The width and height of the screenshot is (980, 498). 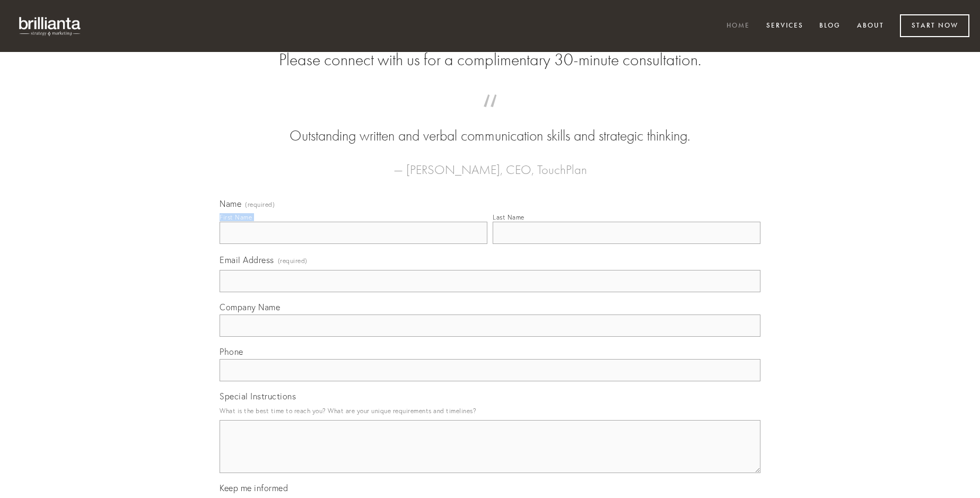 I want to click on span: Special Instructions, so click(x=258, y=396).